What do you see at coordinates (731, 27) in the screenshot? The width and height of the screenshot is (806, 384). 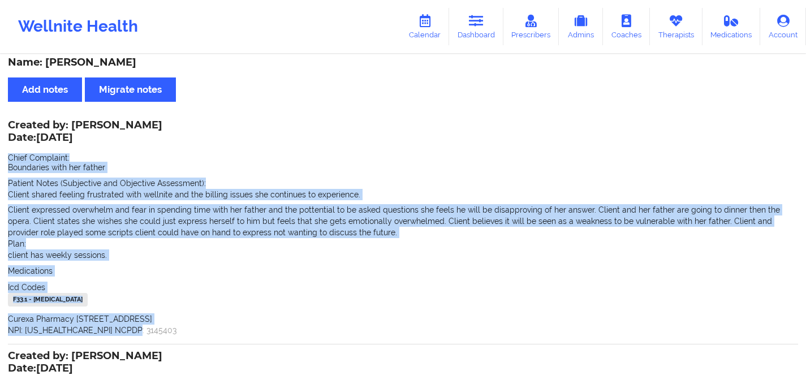 I see `a: Medications` at bounding box center [731, 27].